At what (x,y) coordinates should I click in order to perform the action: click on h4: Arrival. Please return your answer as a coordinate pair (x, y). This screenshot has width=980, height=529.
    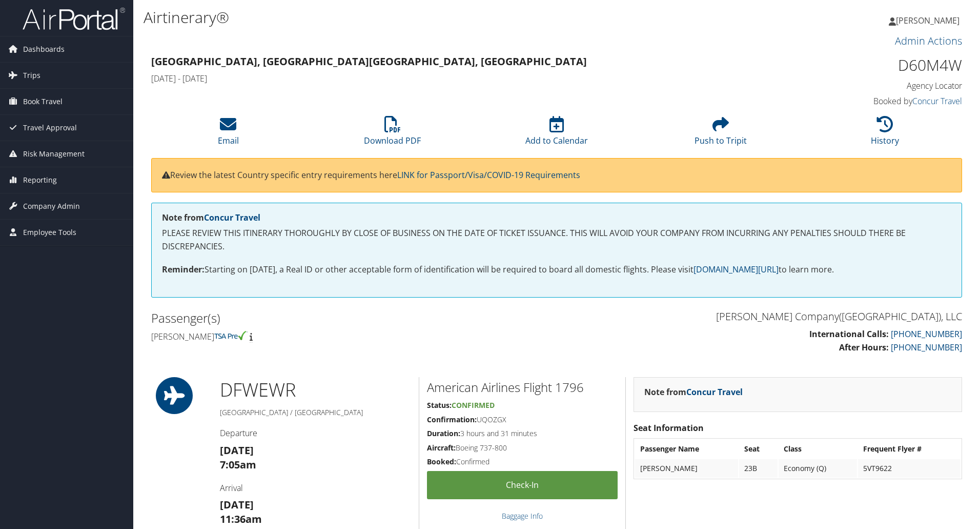
    Looking at the image, I should click on (315, 488).